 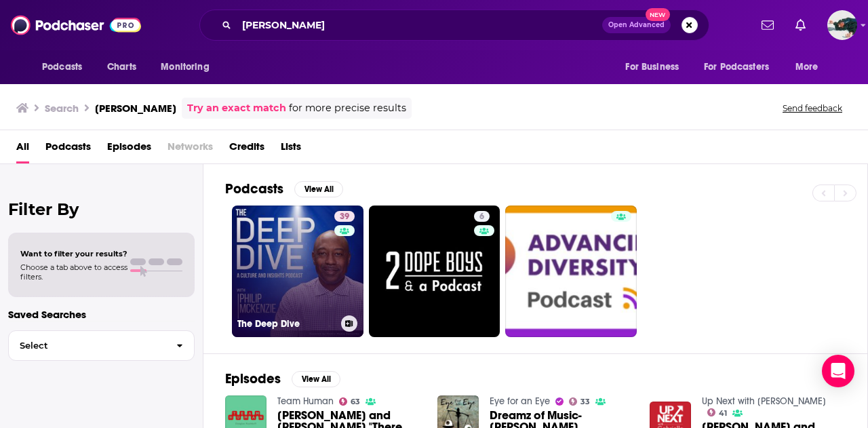 What do you see at coordinates (344, 217) in the screenshot?
I see `span: 39` at bounding box center [344, 217].